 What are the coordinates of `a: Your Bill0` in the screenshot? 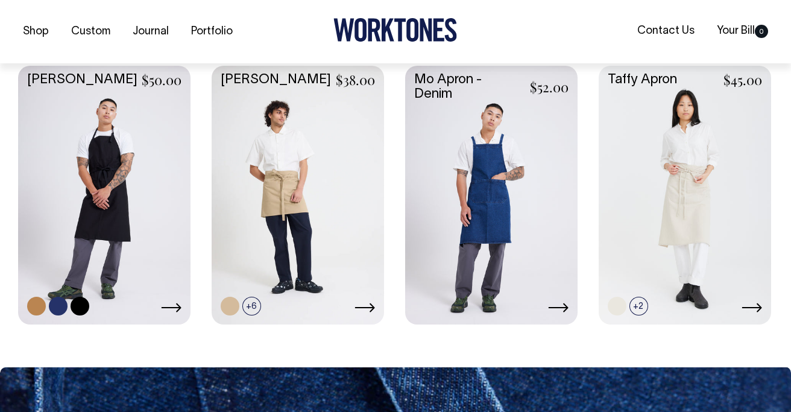 It's located at (742, 31).